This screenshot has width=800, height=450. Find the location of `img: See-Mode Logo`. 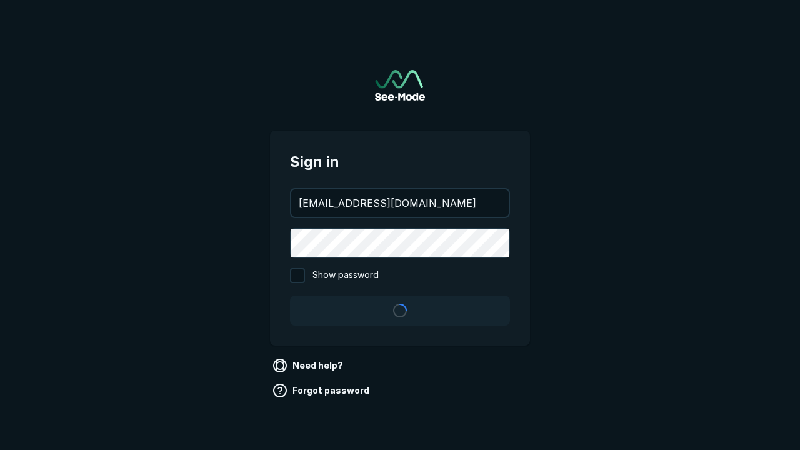

img: See-Mode Logo is located at coordinates (400, 85).